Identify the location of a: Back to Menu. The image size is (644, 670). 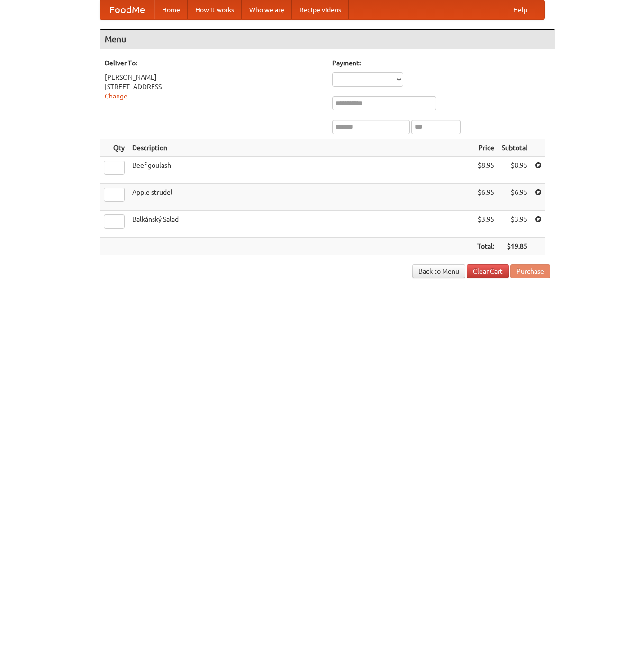
(438, 271).